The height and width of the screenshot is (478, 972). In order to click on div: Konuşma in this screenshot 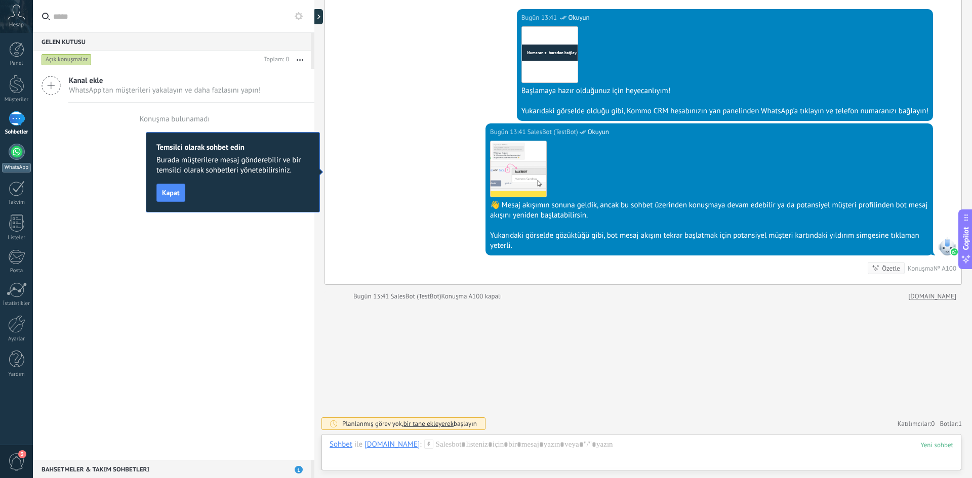, I will do `click(920, 268)`.